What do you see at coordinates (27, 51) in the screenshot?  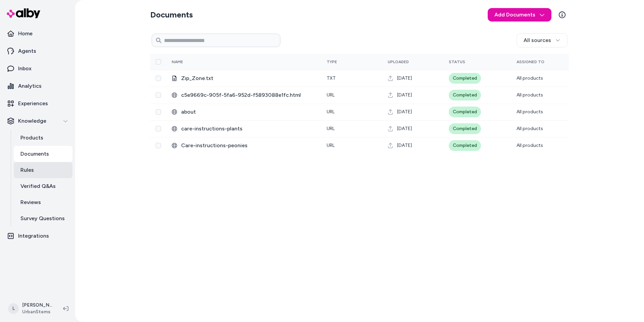 I see `p: Agents` at bounding box center [27, 51].